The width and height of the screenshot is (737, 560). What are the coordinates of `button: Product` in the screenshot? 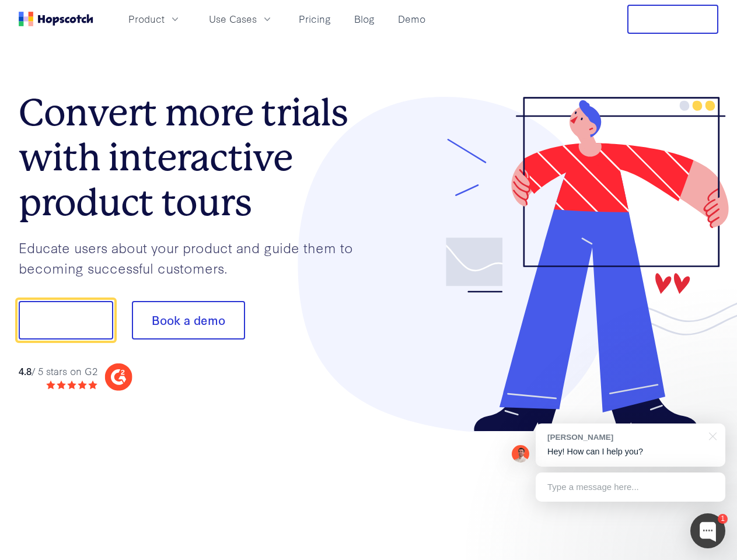 It's located at (155, 19).